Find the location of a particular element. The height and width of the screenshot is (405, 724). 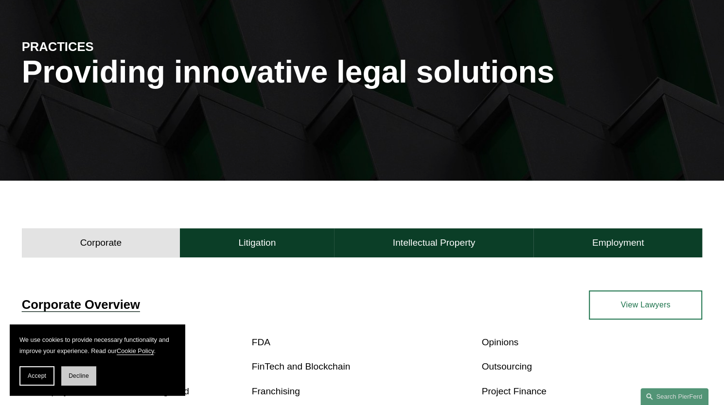

h4: PRACTICES is located at coordinates (107, 47).